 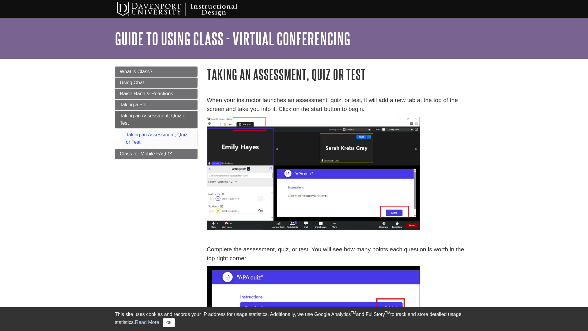 I want to click on i: This link opens in a new window, so click(x=170, y=154).